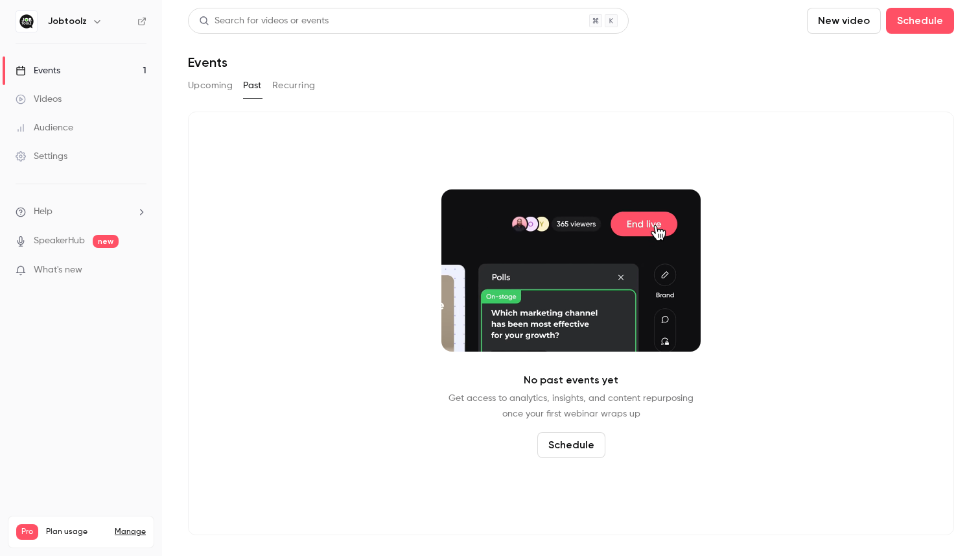 This screenshot has width=980, height=556. Describe the element at coordinates (76, 532) in the screenshot. I see `span: Plan usage` at that location.